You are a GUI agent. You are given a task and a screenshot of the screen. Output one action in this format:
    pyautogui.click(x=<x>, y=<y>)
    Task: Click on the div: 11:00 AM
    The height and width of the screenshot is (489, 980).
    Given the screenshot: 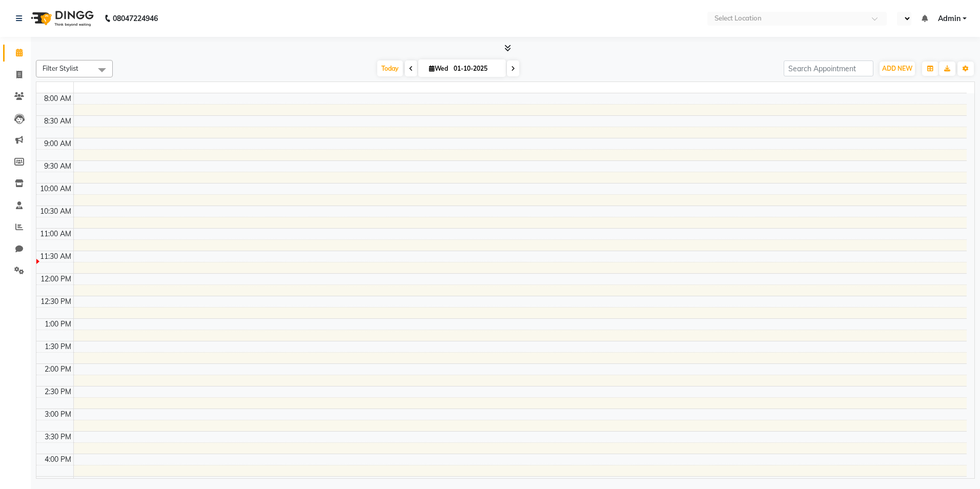 What is the action you would take?
    pyautogui.click(x=55, y=234)
    